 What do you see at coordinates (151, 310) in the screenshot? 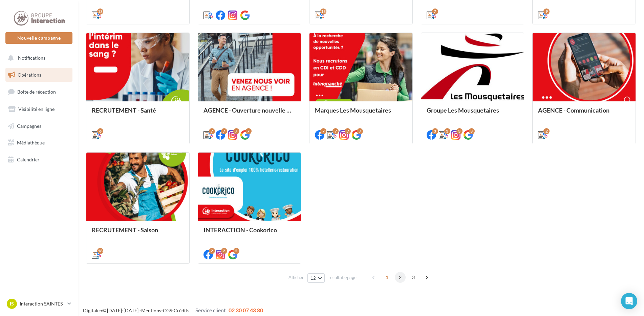
I see `a: Mentions` at bounding box center [151, 310].